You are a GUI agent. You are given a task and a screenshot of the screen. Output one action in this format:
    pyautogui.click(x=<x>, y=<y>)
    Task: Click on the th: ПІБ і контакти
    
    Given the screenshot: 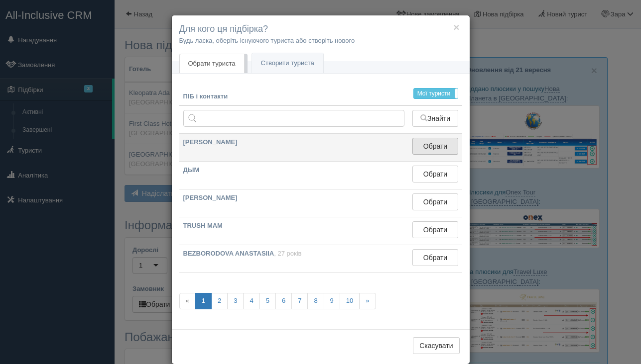 What is the action you would take?
    pyautogui.click(x=294, y=97)
    